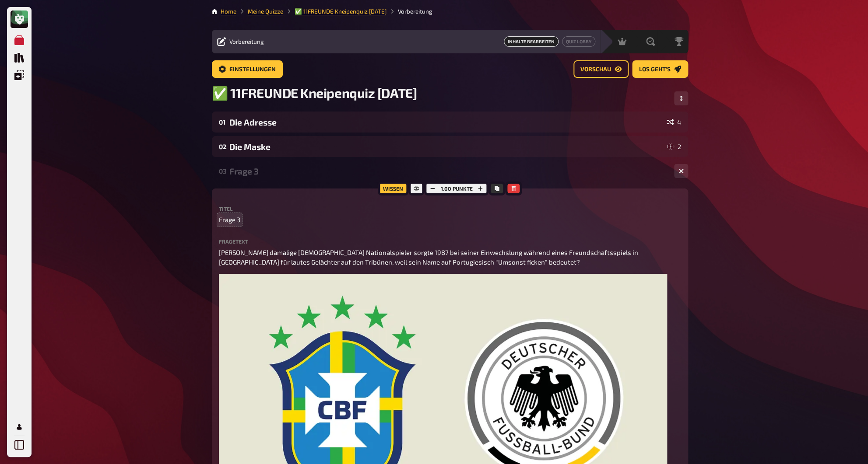 Image resolution: width=868 pixels, height=464 pixels. What do you see at coordinates (655, 69) in the screenshot?
I see `span: Los geht's` at bounding box center [655, 69].